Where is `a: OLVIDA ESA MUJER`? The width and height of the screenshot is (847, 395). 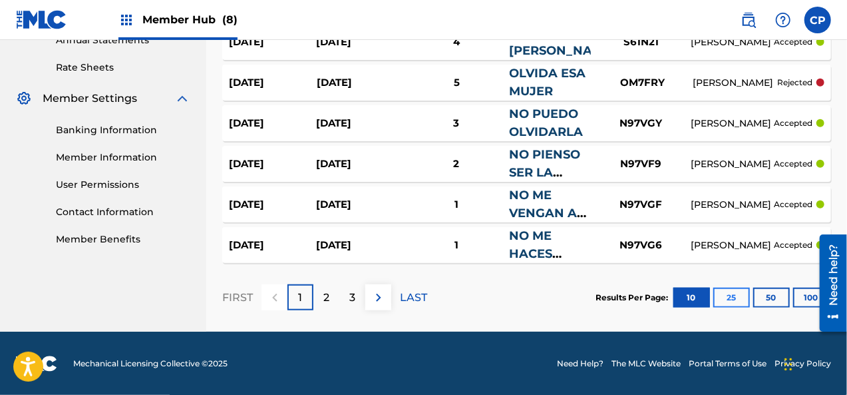 a: OLVIDA ESA MUJER is located at coordinates (548, 82).